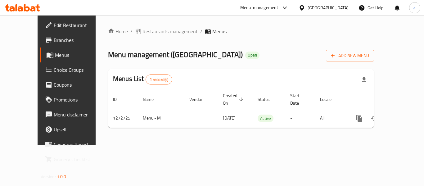 This screenshot has width=424, height=186. Describe the element at coordinates (262, 109) in the screenshot. I see `table: enhanced table` at that location.